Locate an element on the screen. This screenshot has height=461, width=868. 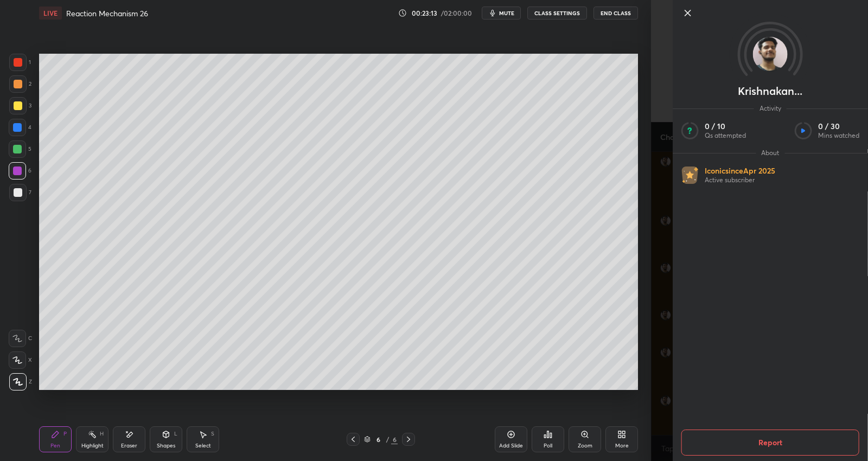
div: Poll is located at coordinates (548, 446).